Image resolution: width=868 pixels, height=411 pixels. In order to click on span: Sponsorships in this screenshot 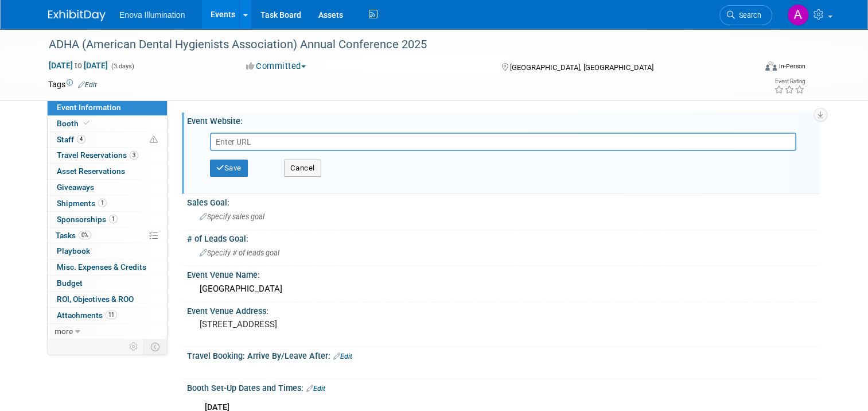, I will do `click(87, 219)`.